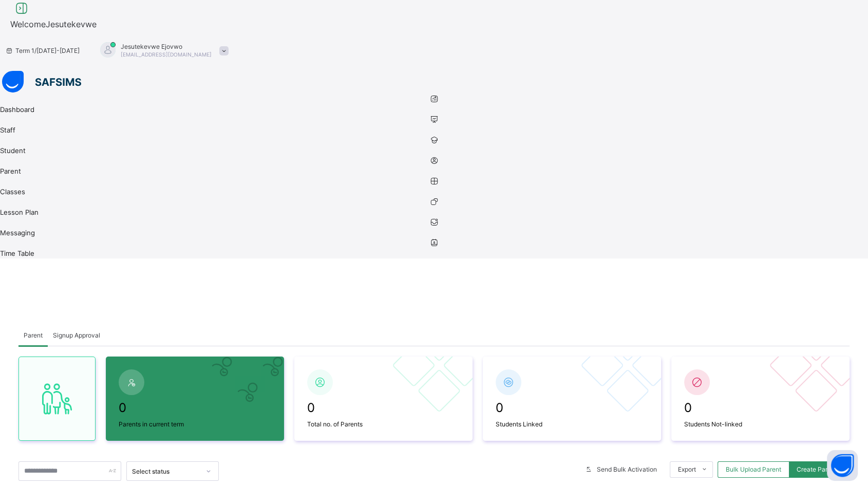 This screenshot has width=868, height=486. What do you see at coordinates (42, 50) in the screenshot?
I see `span: session/term information` at bounding box center [42, 50].